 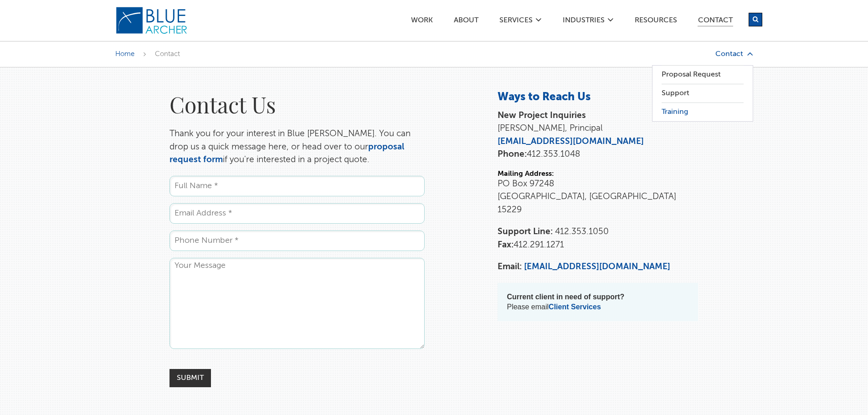 What do you see at coordinates (525, 232) in the screenshot?
I see `strong: Support Line:` at bounding box center [525, 232].